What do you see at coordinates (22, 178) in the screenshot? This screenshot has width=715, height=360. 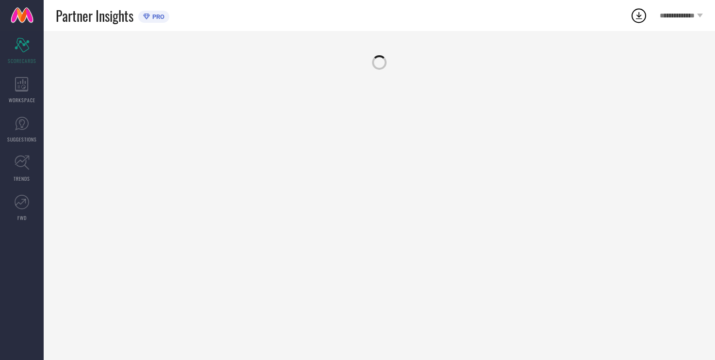 I see `span: TRENDS` at bounding box center [22, 178].